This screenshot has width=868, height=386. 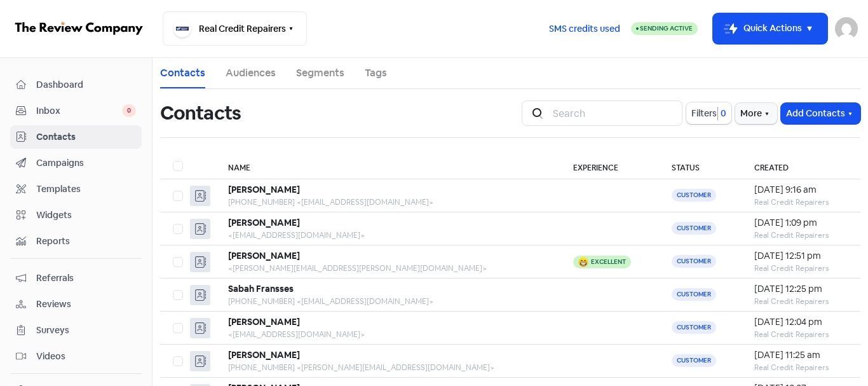 I want to click on a: Surveys, so click(x=75, y=330).